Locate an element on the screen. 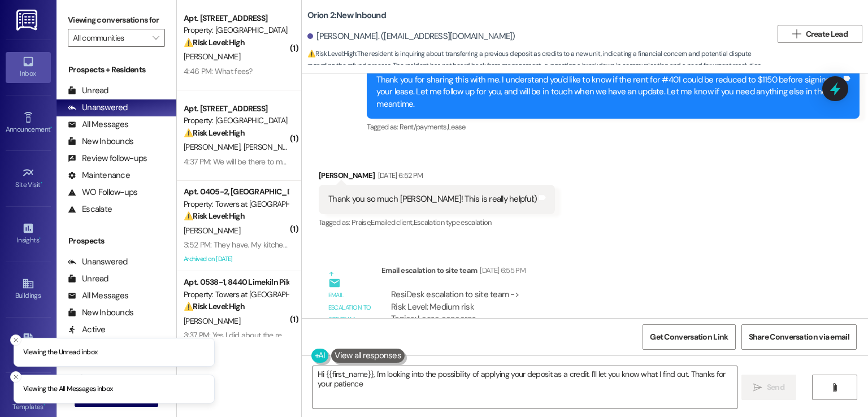  button: Create Lead is located at coordinates (820, 34).